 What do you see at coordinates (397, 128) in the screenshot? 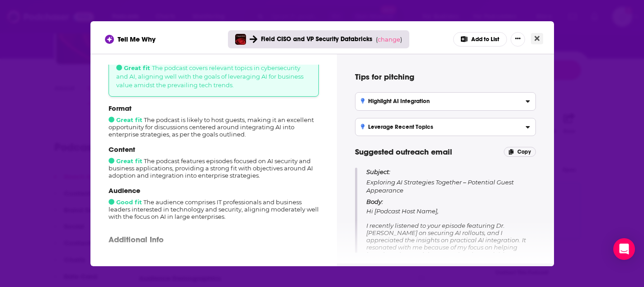
I see `h3: Leverage Recent Topics` at bounding box center [397, 128].